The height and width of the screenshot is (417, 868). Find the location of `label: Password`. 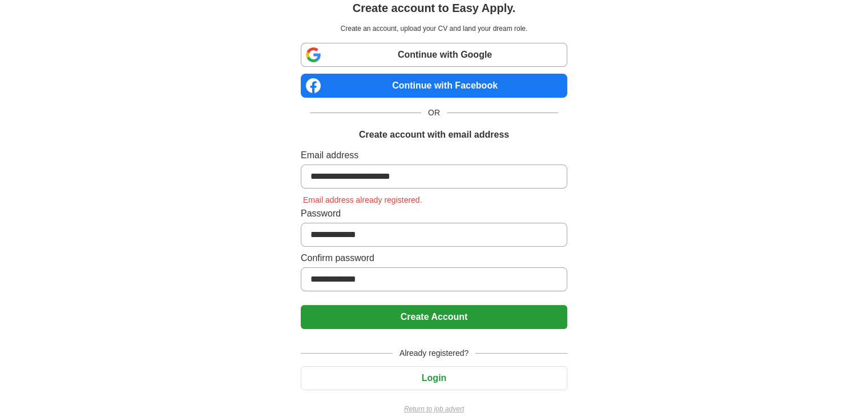

label: Password is located at coordinates (434, 213).